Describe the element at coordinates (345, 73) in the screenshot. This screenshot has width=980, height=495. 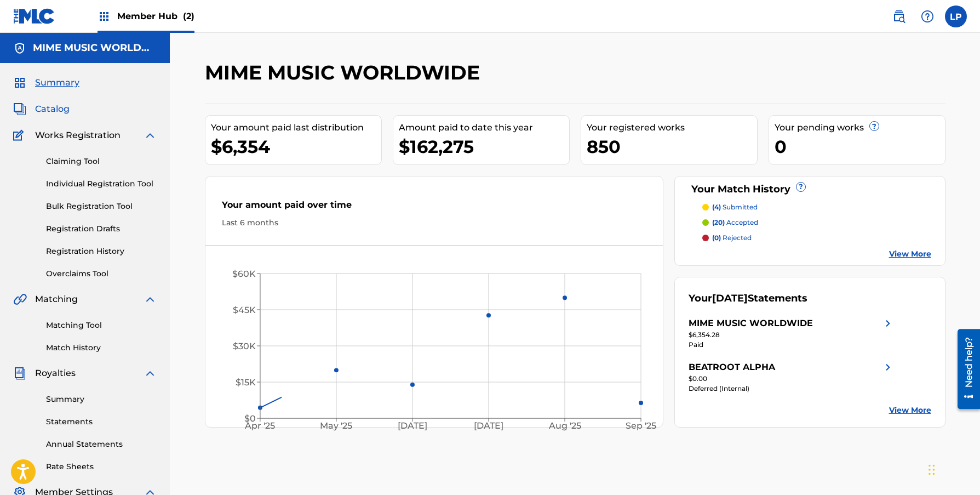
I see `h2: MIME MUSIC WORLDWIDE` at that location.